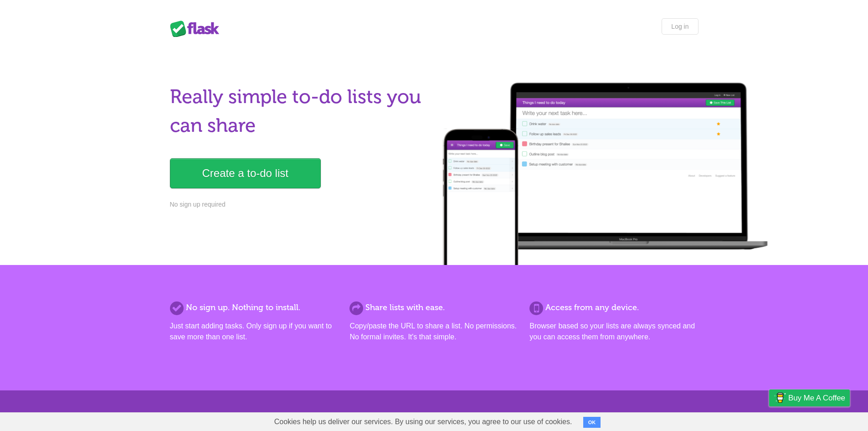 The width and height of the screenshot is (868, 431). I want to click on h2: Share lists with ease., so click(434, 308).